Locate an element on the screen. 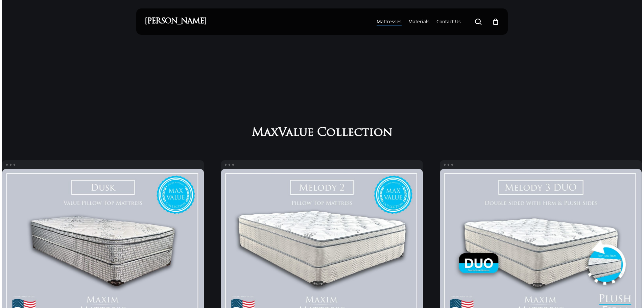 The width and height of the screenshot is (644, 308). h2: MaxValue Collection is located at coordinates (322, 133).